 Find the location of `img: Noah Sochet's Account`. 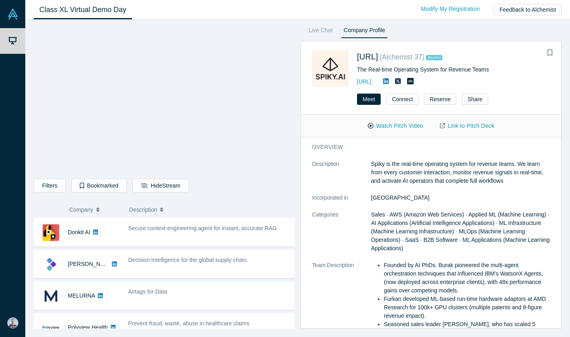

img: Noah Sochet's Account is located at coordinates (13, 323).